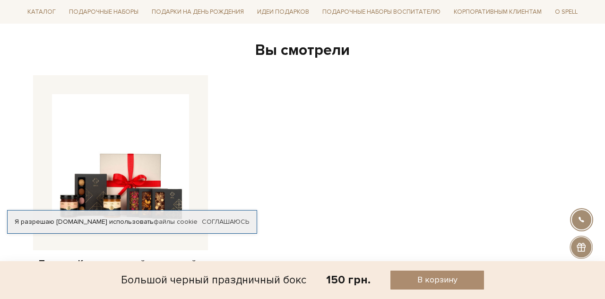 Image resolution: width=605 pixels, height=299 pixels. I want to click on a: файлы cookie, so click(175, 221).